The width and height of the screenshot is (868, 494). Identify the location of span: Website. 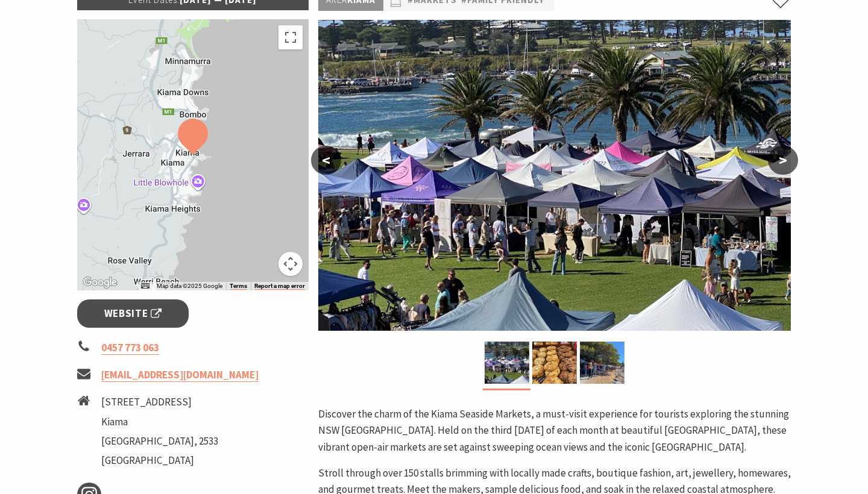
(133, 313).